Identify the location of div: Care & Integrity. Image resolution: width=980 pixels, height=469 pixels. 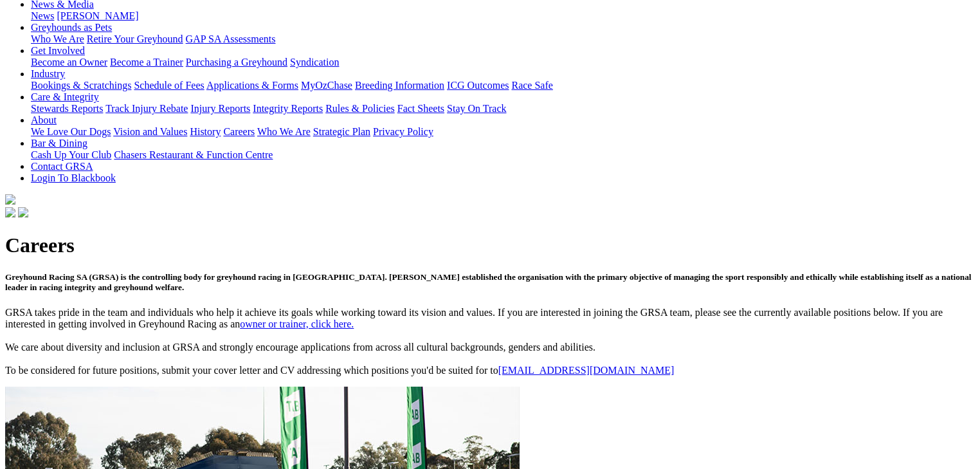
(503, 109).